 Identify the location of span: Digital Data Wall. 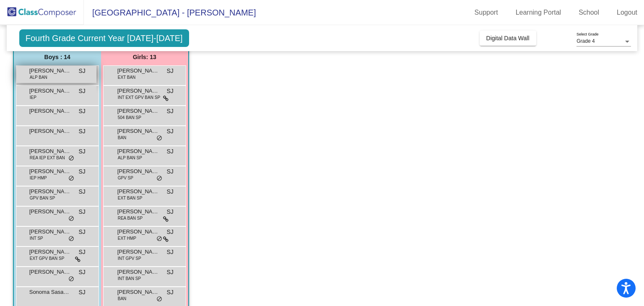
(508, 38).